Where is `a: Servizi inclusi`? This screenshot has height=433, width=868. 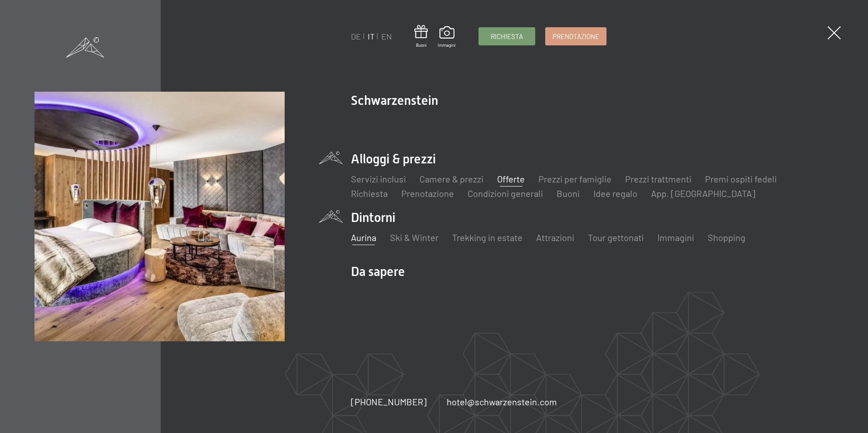 a: Servizi inclusi is located at coordinates (378, 179).